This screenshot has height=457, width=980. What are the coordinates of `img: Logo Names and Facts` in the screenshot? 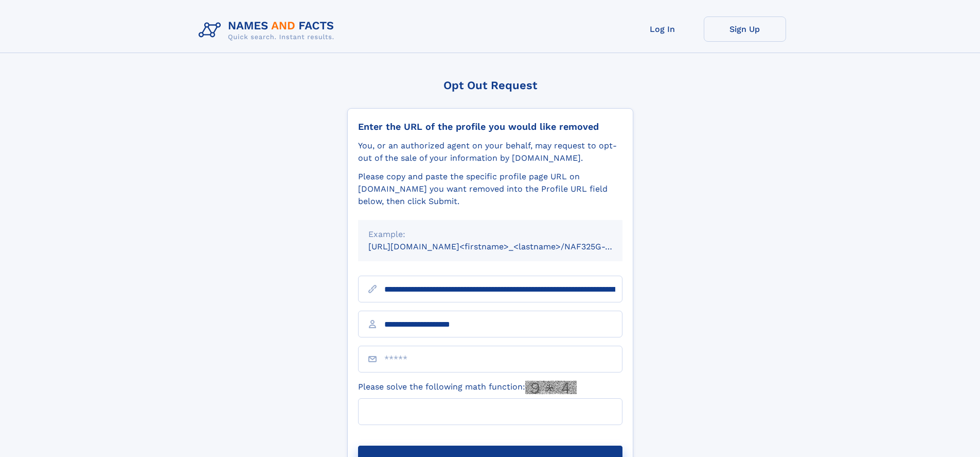 It's located at (269, 31).